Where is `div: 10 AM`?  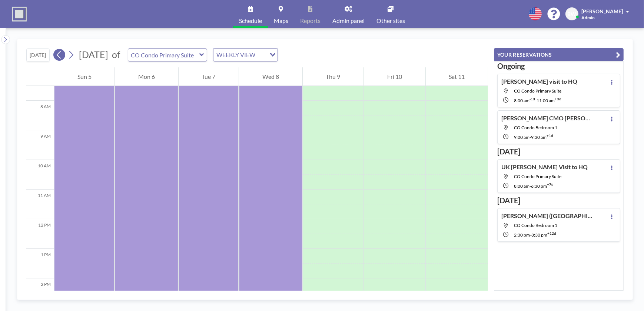
div: 10 AM is located at coordinates (40, 174).